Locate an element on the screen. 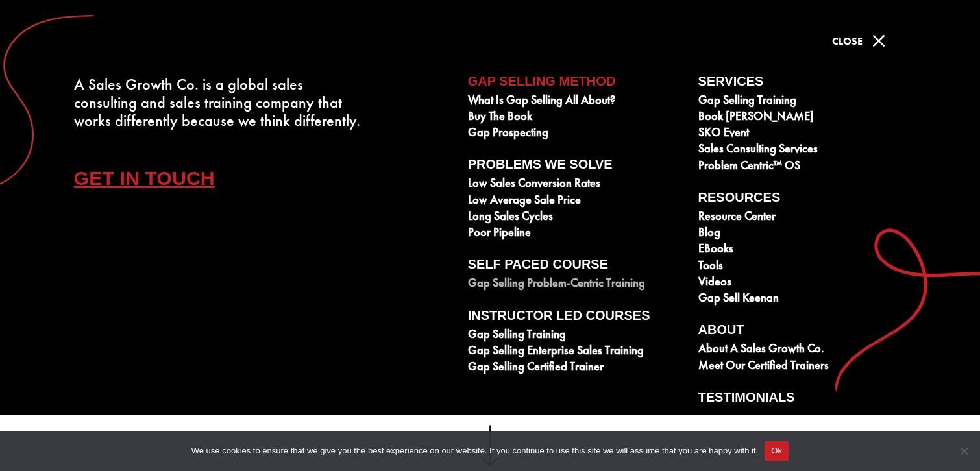 Image resolution: width=980 pixels, height=471 pixels. a: About A Sales Growth Co. is located at coordinates (806, 350).